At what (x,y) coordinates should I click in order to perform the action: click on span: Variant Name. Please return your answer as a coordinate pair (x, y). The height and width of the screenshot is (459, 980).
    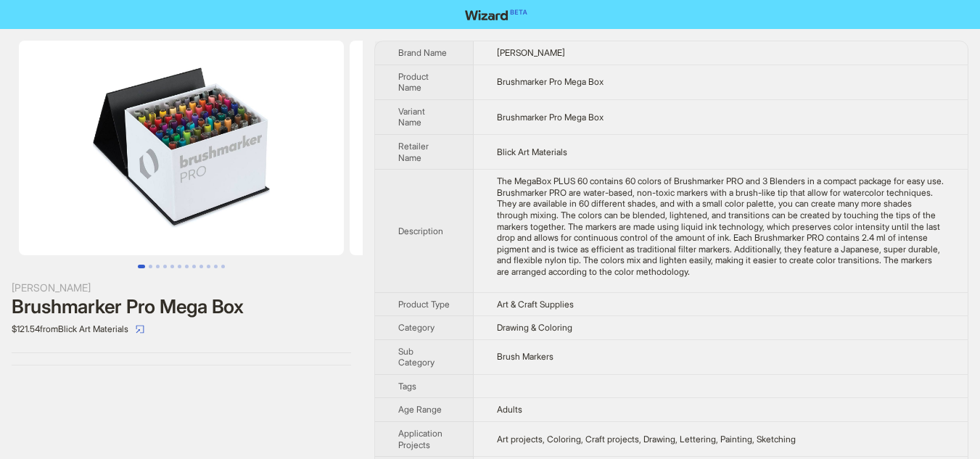
    Looking at the image, I should click on (411, 117).